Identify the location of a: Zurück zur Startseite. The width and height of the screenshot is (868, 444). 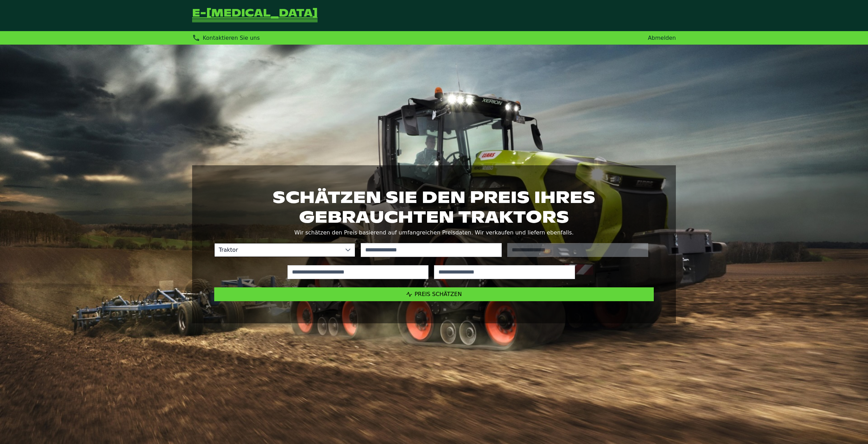
(255, 16).